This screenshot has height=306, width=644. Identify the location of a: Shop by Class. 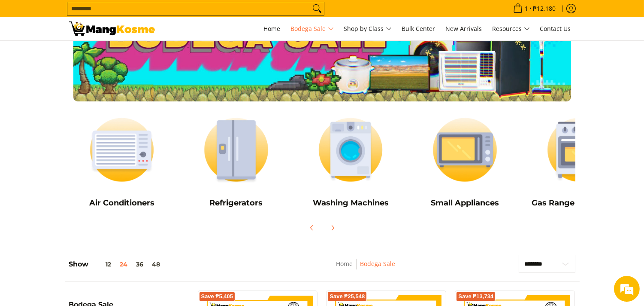
(368, 29).